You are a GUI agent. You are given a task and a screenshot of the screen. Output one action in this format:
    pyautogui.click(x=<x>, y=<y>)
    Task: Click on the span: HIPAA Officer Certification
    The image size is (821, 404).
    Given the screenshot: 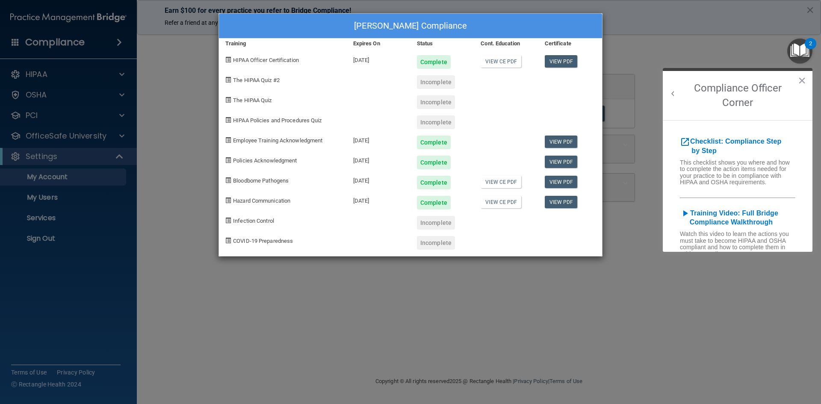 What is the action you would take?
    pyautogui.click(x=266, y=60)
    